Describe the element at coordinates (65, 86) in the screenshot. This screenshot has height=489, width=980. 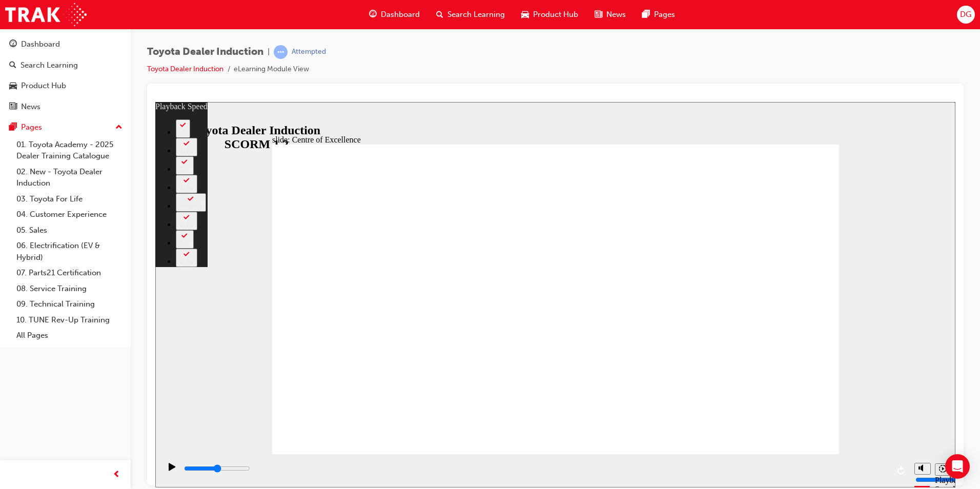
I see `a: Product Hub` at that location.